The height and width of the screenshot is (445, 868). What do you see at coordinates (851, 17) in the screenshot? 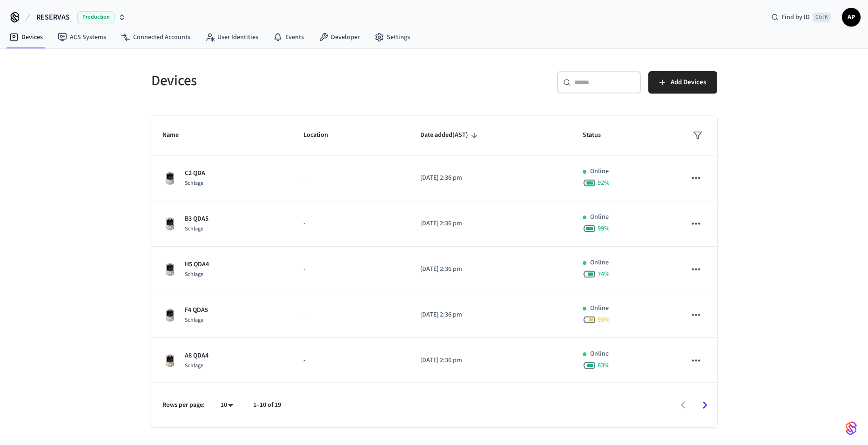
I see `span: AP` at bounding box center [851, 17].